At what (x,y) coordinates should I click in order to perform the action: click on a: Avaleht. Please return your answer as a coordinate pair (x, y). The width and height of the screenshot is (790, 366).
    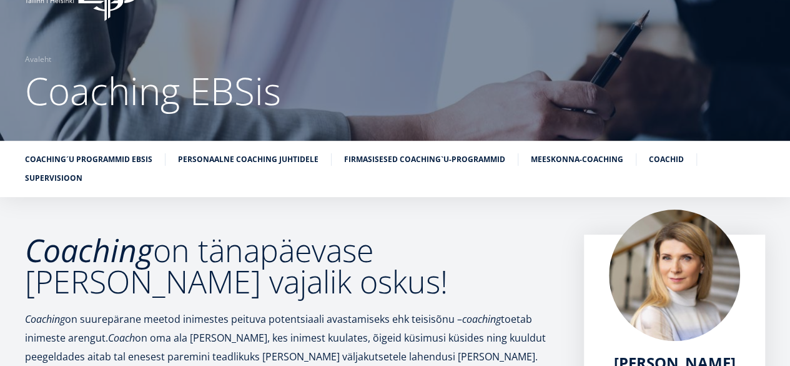
    Looking at the image, I should click on (38, 59).